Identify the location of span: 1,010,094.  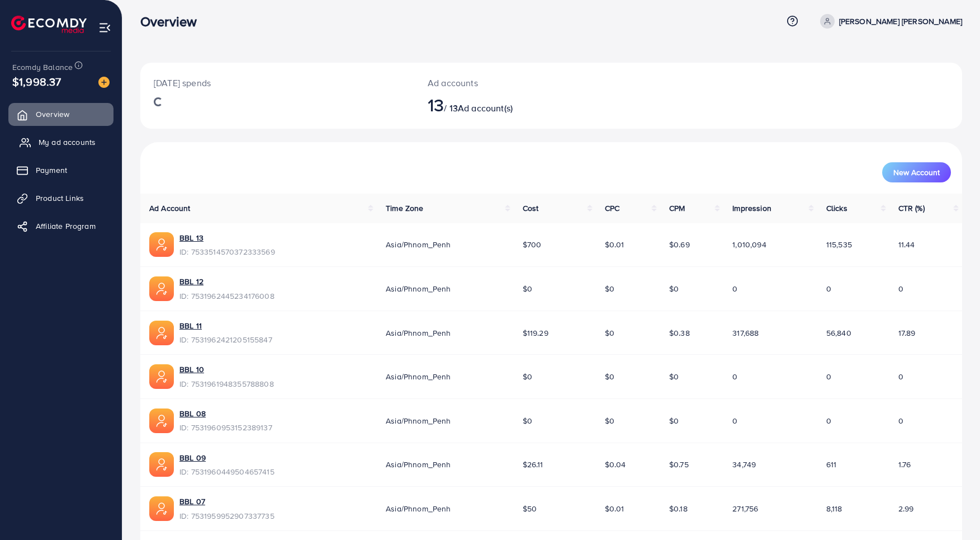
(749, 244).